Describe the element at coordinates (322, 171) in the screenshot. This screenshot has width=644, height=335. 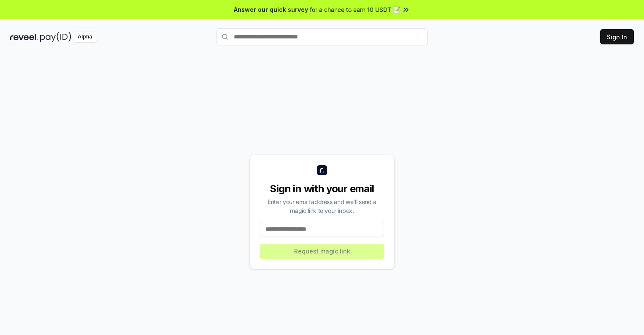
I see `img: logo_small` at that location.